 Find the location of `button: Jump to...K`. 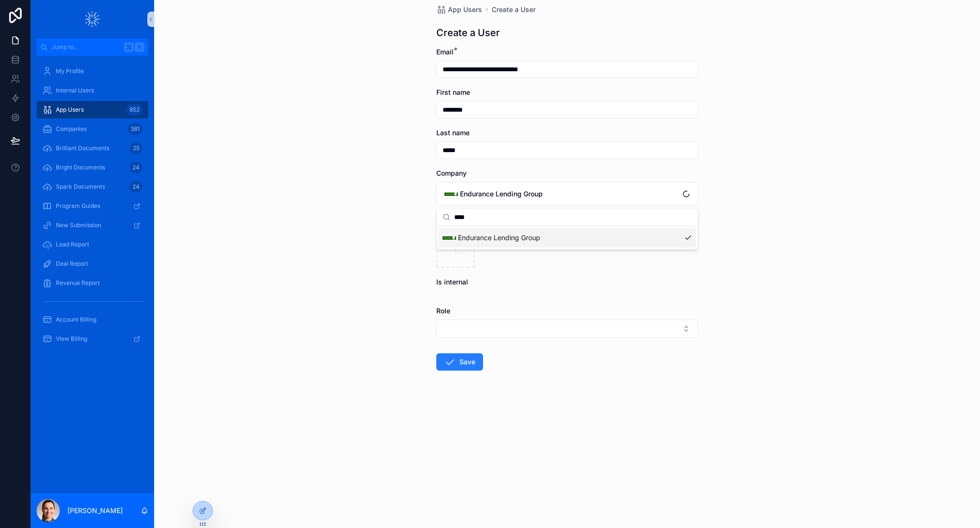

button: Jump to...K is located at coordinates (93, 47).